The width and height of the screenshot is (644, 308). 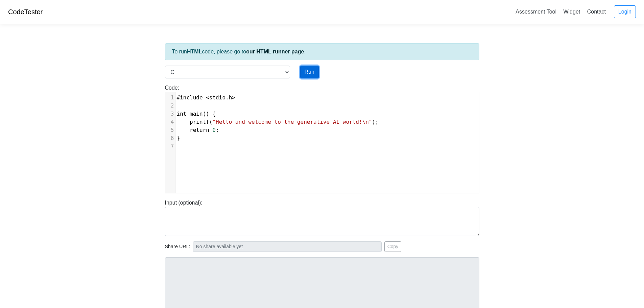 I want to click on button: Run, so click(x=309, y=72).